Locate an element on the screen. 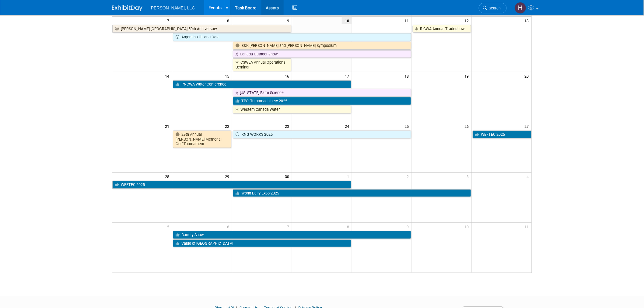 This screenshot has width=644, height=308. a: PNCWA Water Conference is located at coordinates (262, 84).